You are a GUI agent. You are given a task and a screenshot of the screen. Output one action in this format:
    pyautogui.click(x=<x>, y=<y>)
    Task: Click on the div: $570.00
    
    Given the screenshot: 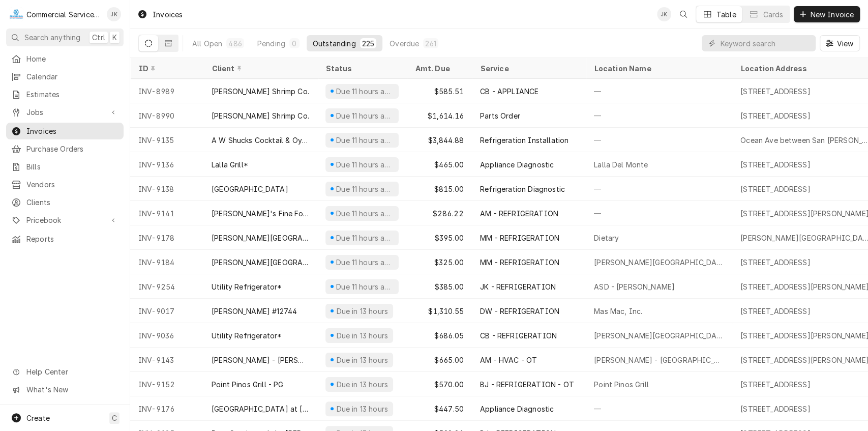 What is the action you would take?
    pyautogui.click(x=440, y=384)
    